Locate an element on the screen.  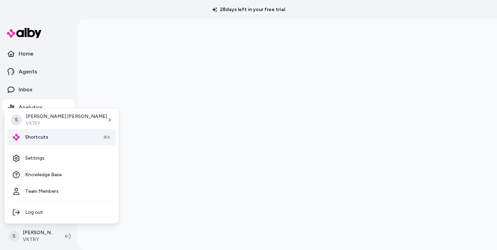
div: Log out is located at coordinates (61, 213).